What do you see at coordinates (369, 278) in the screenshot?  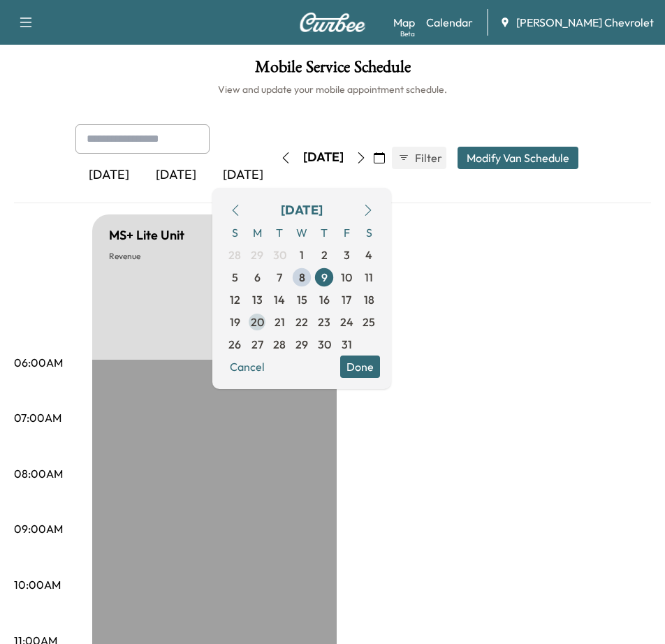 I see `span: 11` at bounding box center [369, 278].